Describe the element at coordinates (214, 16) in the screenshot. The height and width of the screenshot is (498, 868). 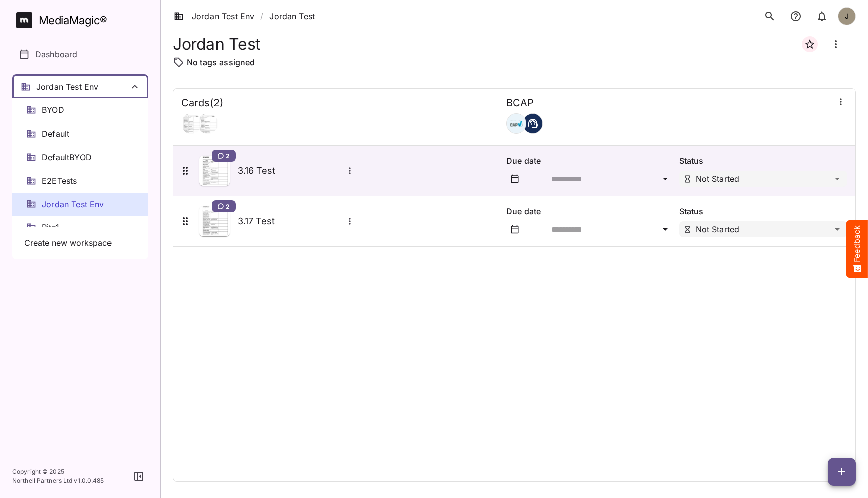
I see `a: Jordan Test Env` at that location.